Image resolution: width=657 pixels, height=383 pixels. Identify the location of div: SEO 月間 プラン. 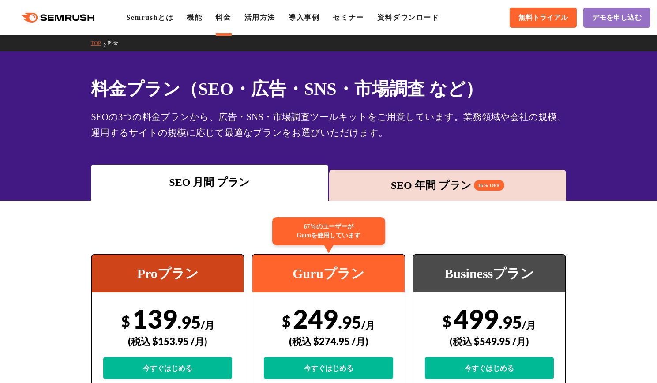
(209, 182).